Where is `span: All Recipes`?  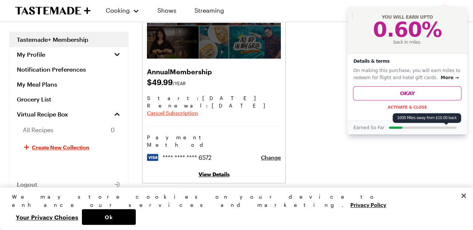 span: All Recipes is located at coordinates (38, 130).